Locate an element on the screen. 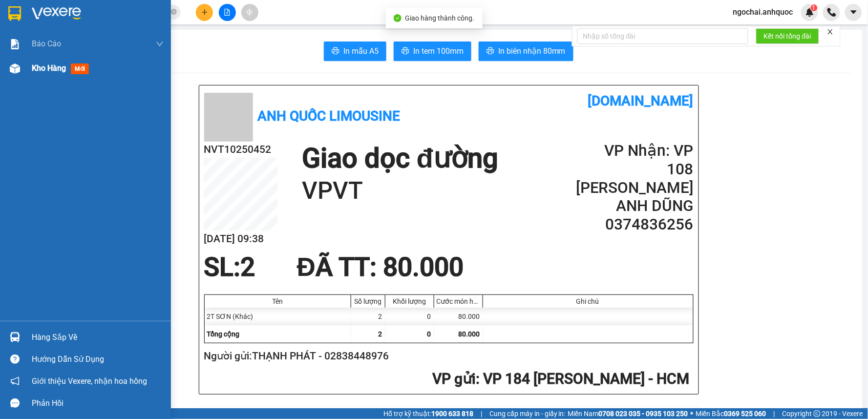 The width and height of the screenshot is (868, 419). img: phone-icon is located at coordinates (831, 12).